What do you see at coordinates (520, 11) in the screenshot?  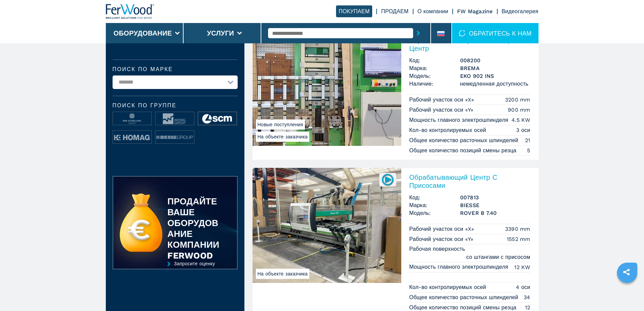 I see `a: Видеогалерея` at bounding box center [520, 11].